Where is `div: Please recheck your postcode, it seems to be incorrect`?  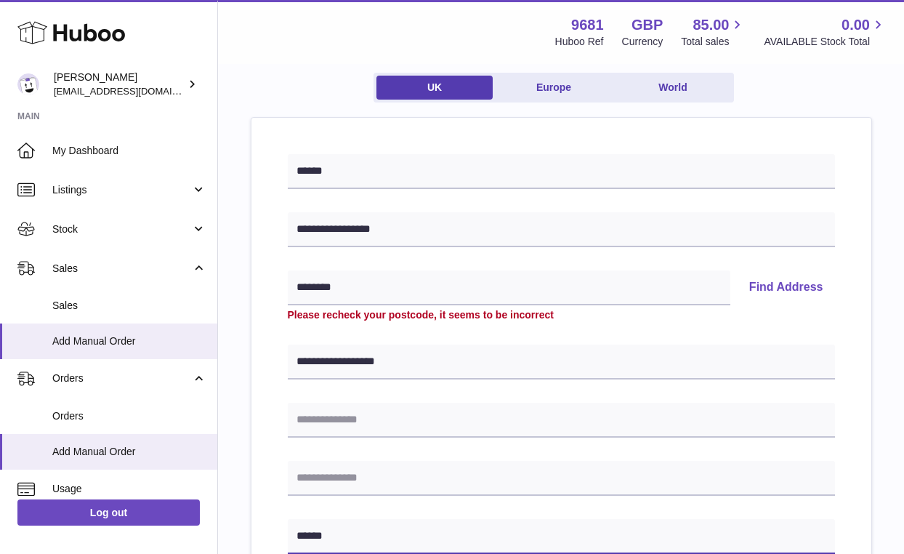 div: Please recheck your postcode, it seems to be incorrect is located at coordinates (561, 315).